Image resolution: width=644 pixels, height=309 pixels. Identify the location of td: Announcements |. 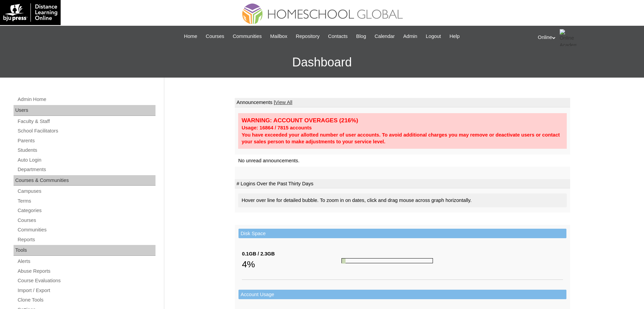
(402, 103).